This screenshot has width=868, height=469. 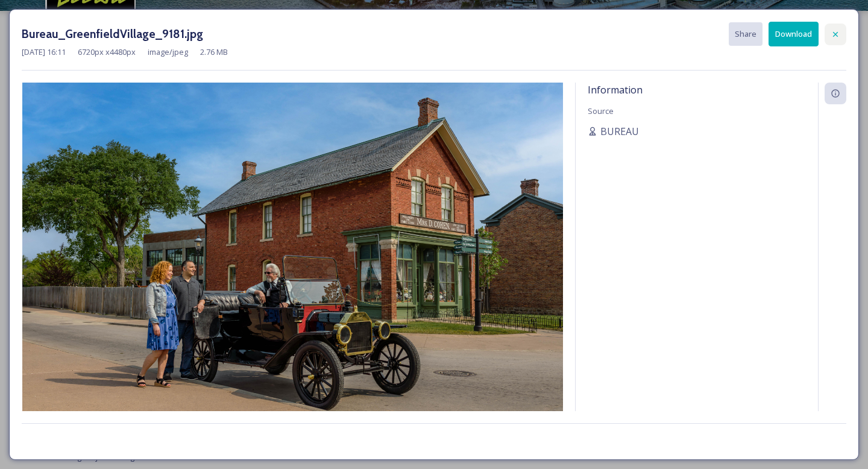 What do you see at coordinates (620, 132) in the screenshot?
I see `span: BUREAU` at bounding box center [620, 132].